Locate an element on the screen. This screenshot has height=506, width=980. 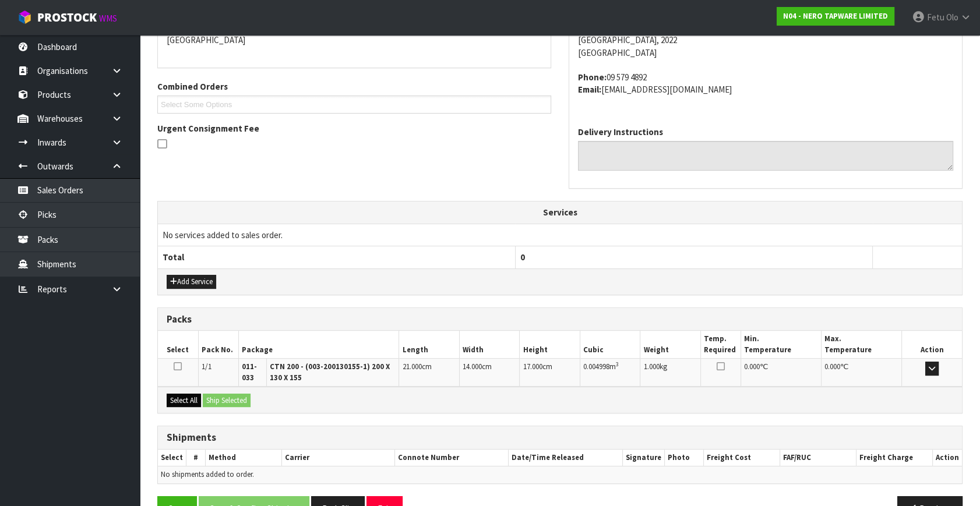
th: Total is located at coordinates (336, 258).